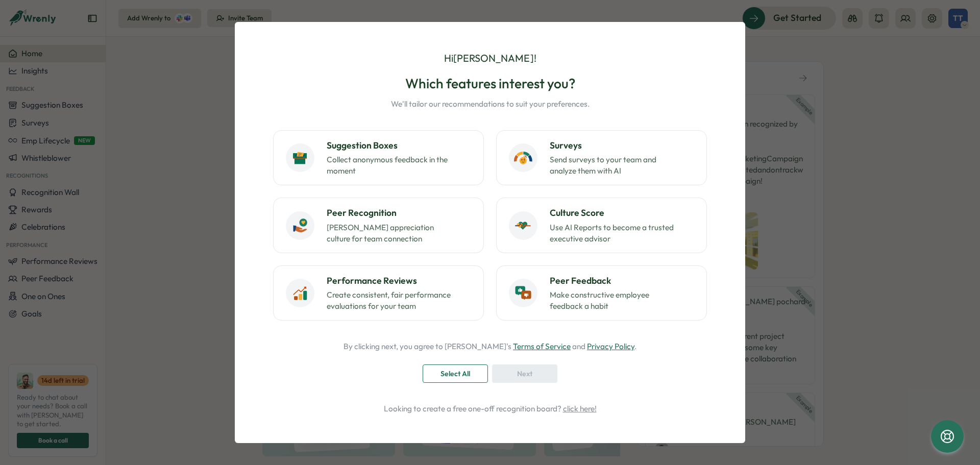 This screenshot has height=465, width=980. I want to click on a: click here!, so click(580, 409).